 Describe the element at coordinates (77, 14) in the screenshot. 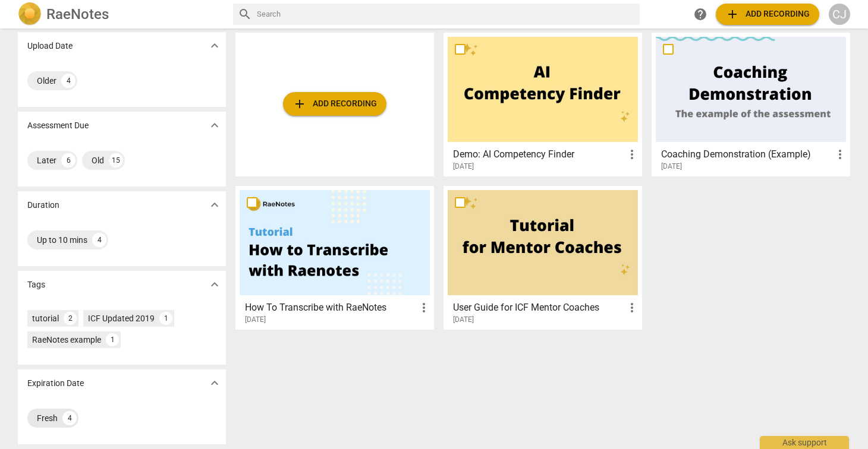

I see `h2: RaeNotes` at that location.